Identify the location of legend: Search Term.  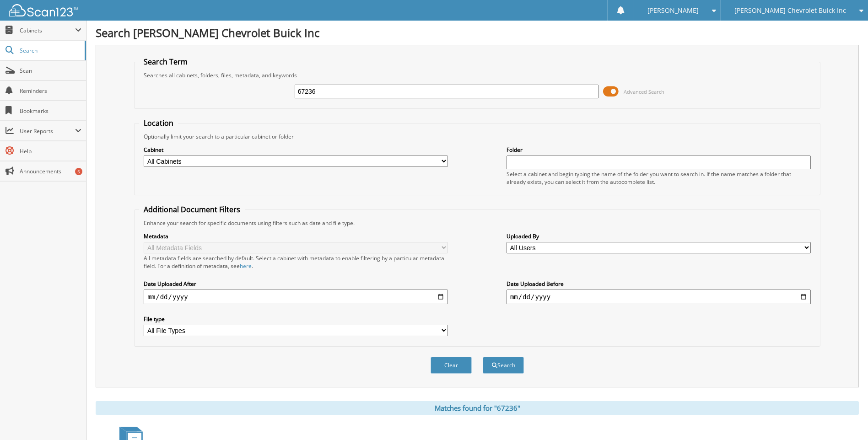
(165, 62).